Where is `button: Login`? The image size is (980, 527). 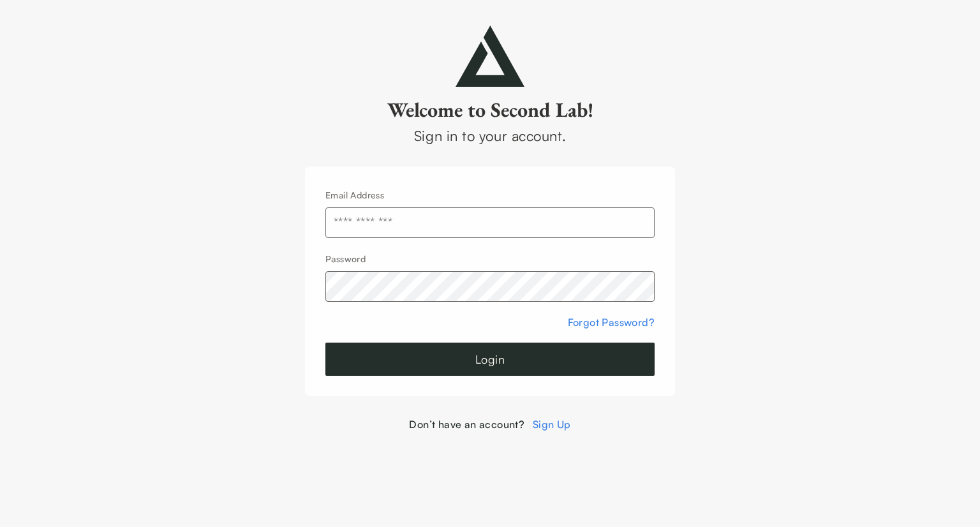 button: Login is located at coordinates (490, 359).